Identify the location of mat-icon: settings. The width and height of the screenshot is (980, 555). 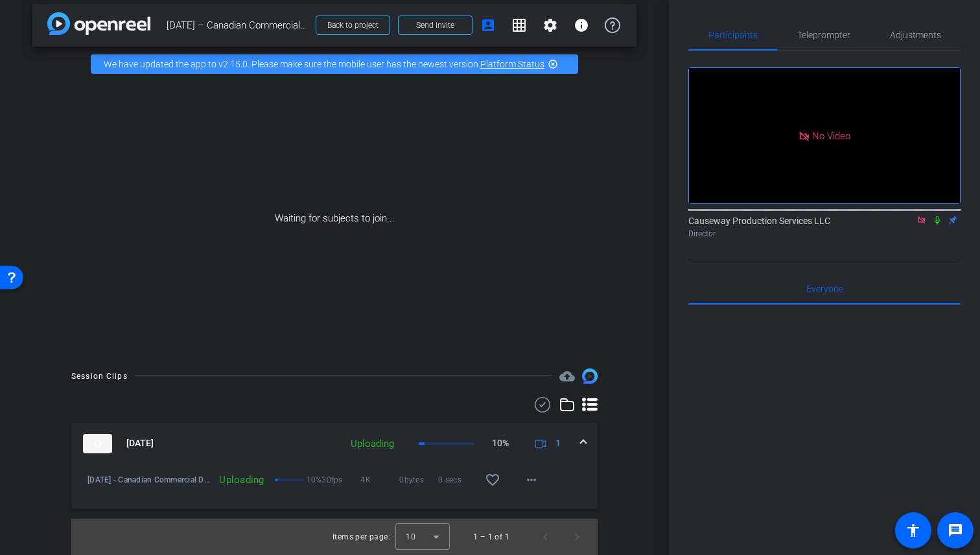
(550, 25).